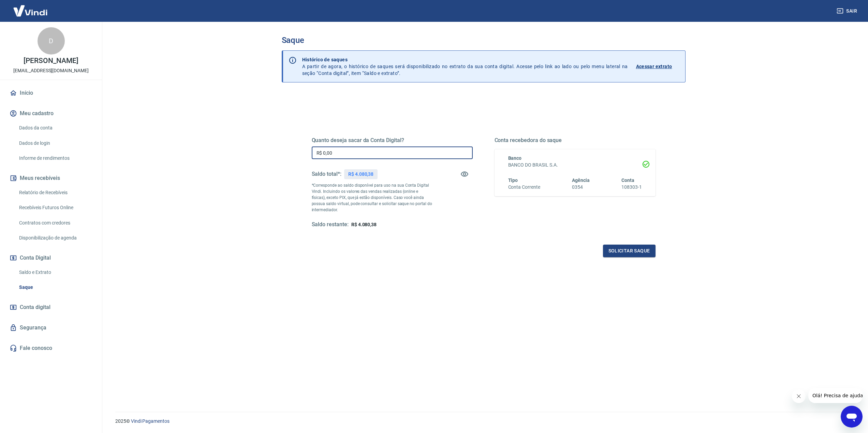 Image resolution: width=868 pixels, height=433 pixels. I want to click on a: Vindi Pagamentos, so click(150, 421).